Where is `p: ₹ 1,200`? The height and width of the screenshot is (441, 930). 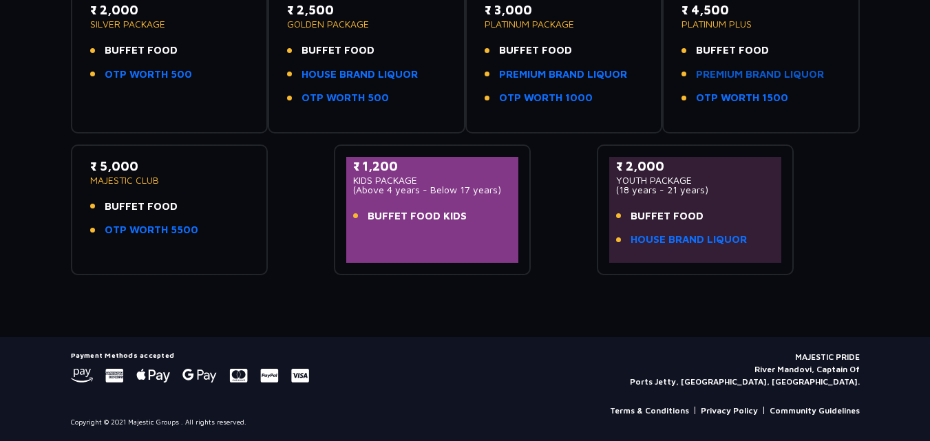
p: ₹ 1,200 is located at coordinates (432, 166).